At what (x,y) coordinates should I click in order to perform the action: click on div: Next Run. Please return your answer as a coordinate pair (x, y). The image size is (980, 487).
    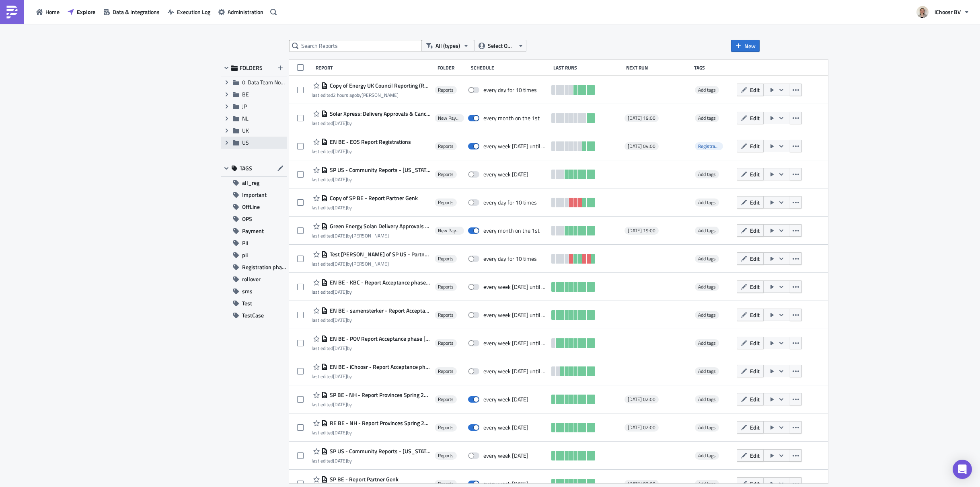
    Looking at the image, I should click on (658, 67).